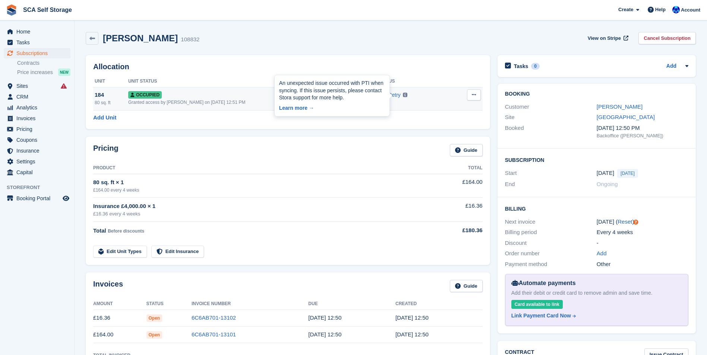 The image size is (707, 355). I want to click on span: Booking Portal, so click(39, 199).